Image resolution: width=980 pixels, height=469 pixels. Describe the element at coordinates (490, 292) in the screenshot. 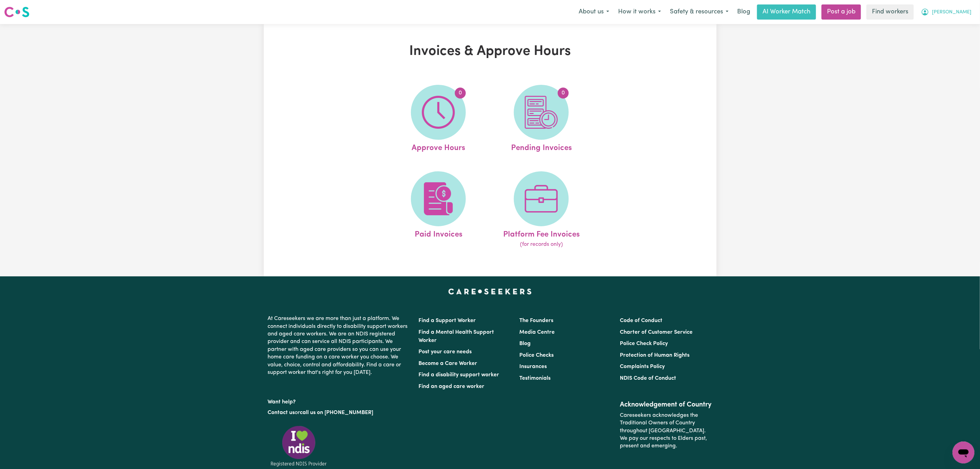

I see `a: Careseekers home page` at that location.